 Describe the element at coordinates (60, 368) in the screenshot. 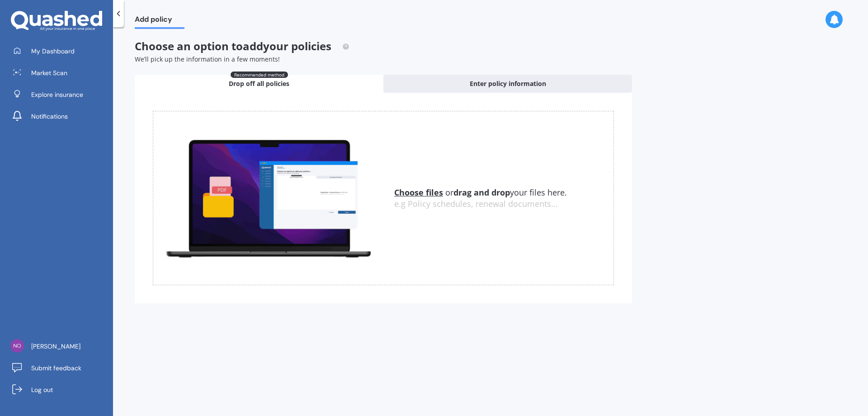

I see `a: Submit feedback` at that location.